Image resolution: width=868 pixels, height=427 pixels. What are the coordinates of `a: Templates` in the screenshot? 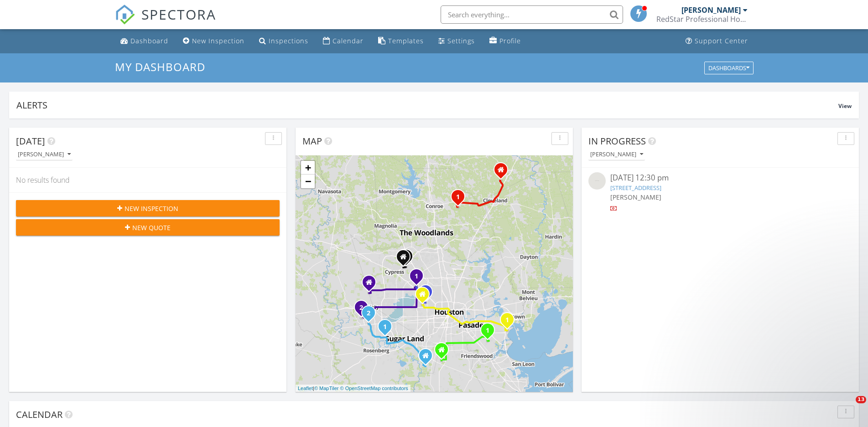 It's located at (401, 42).